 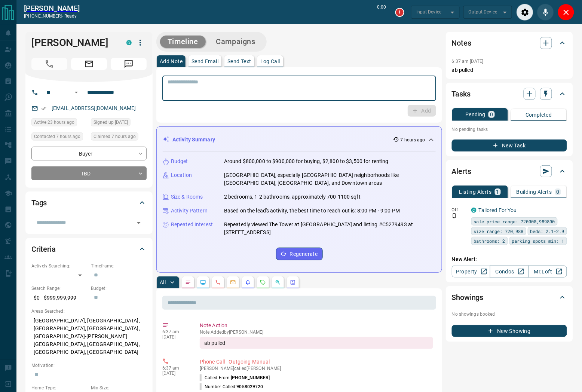 I want to click on span: parking spots min: 1, so click(x=539, y=241).